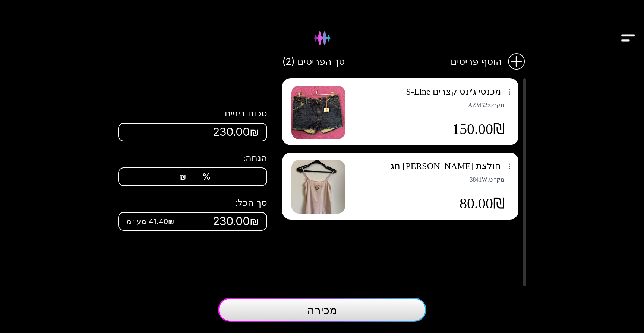 This screenshot has width=644, height=333. What do you see at coordinates (453, 92) in the screenshot?
I see `span: מכנסי ג'ינס קצרים S-Line` at bounding box center [453, 92].